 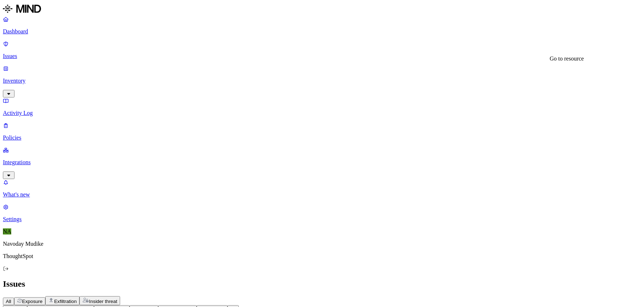 I want to click on p: Integrations, so click(x=322, y=162).